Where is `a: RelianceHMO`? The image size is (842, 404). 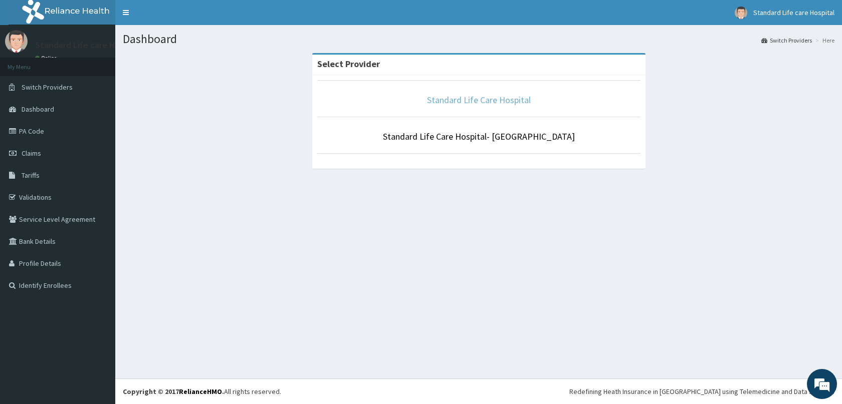 a: RelianceHMO is located at coordinates (200, 392).